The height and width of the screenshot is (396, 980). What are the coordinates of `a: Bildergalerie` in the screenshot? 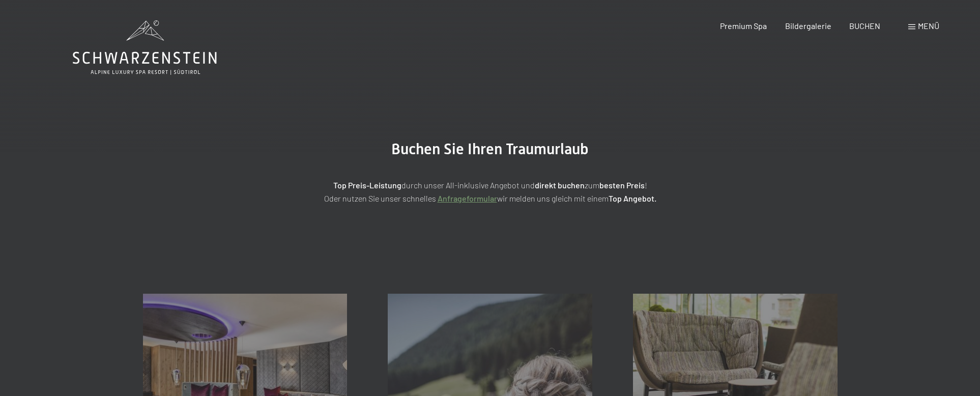 It's located at (808, 25).